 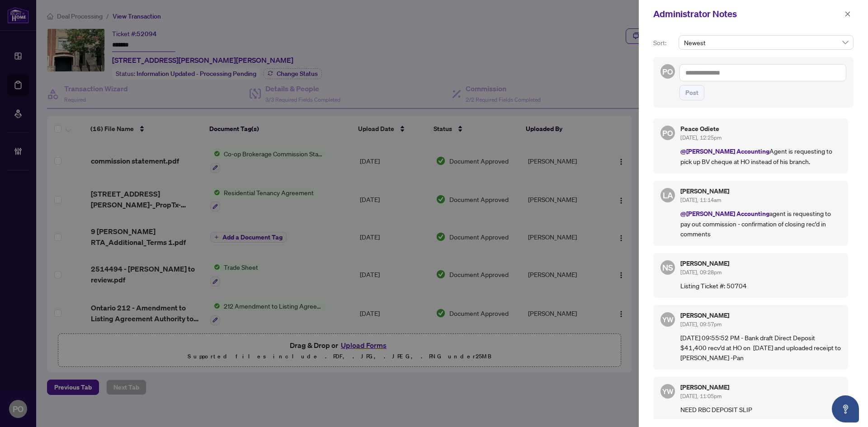 I want to click on p: Listing Ticket #: 50704, so click(x=760, y=286).